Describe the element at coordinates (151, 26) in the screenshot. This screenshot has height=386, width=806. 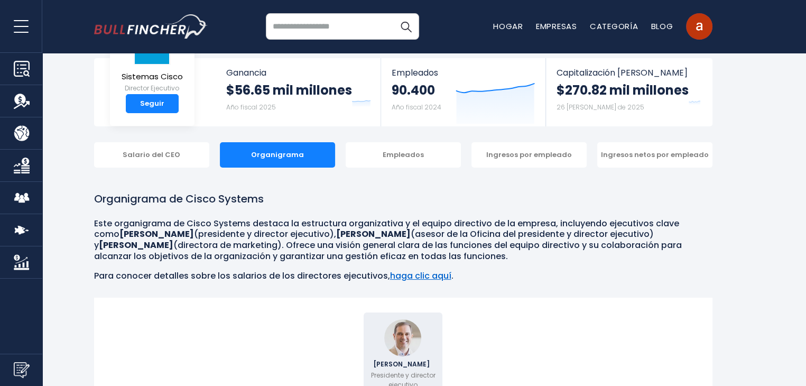
I see `img: logotipo del camachuelo` at that location.